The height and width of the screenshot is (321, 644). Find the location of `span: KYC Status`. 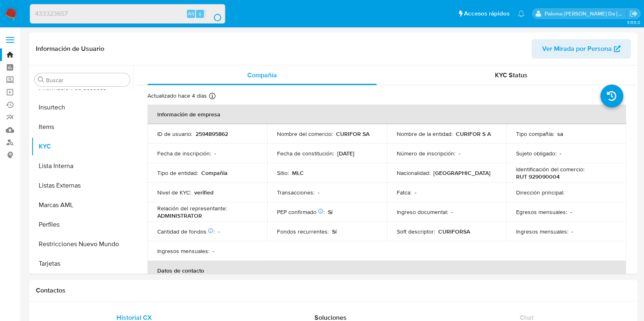

span: KYC Status is located at coordinates (511, 75).